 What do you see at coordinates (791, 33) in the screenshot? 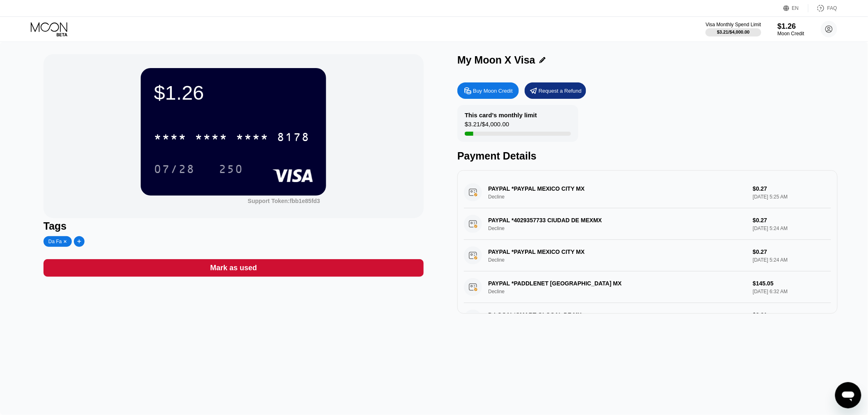
I see `div: Moon Credit` at bounding box center [791, 33].